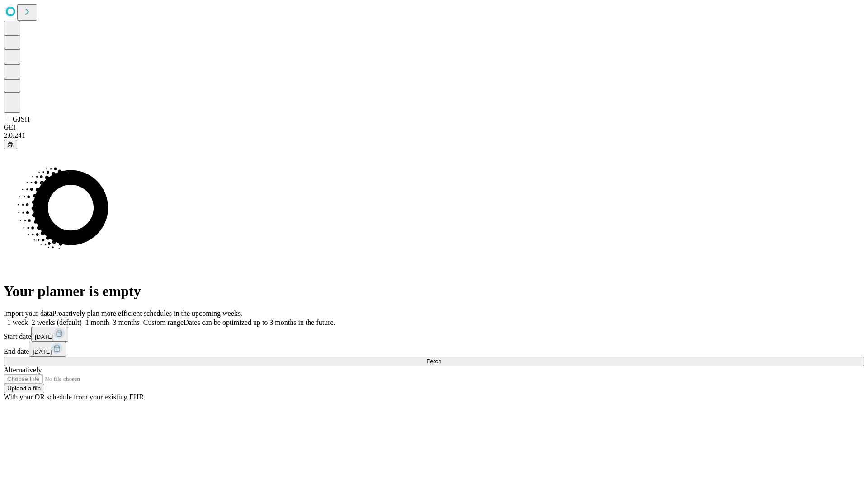 Image resolution: width=868 pixels, height=488 pixels. Describe the element at coordinates (22, 119) in the screenshot. I see `span: GJSH` at that location.